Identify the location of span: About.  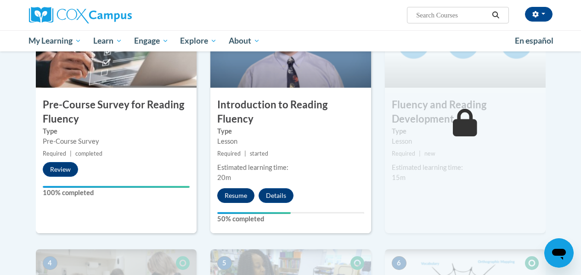
(244, 41).